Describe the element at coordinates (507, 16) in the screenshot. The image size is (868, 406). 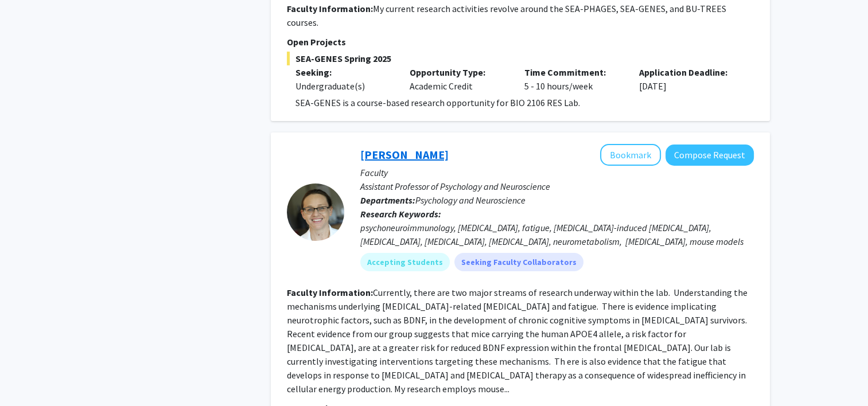
I see `fg-read-more: My current research activities revolve around the SEA-PHAGES, SEA-GENES, and BU-TREES courses.` at that location.